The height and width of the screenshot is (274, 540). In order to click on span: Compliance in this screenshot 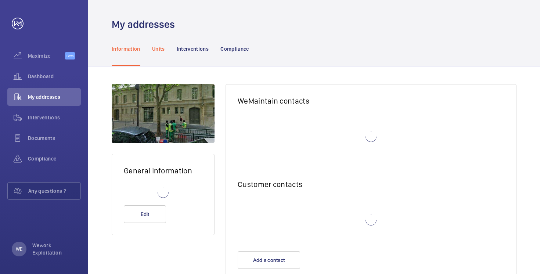, I will do `click(54, 159)`.